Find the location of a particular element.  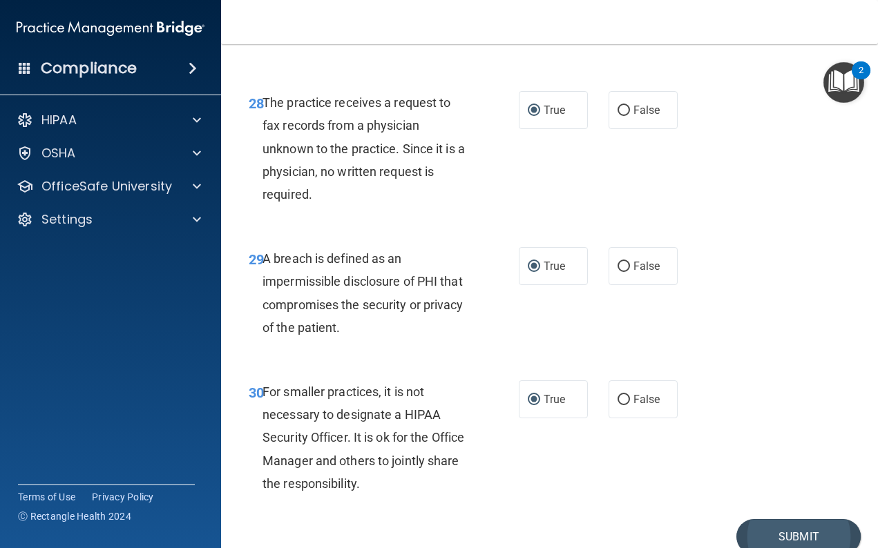

h4: Compliance is located at coordinates (88, 68).